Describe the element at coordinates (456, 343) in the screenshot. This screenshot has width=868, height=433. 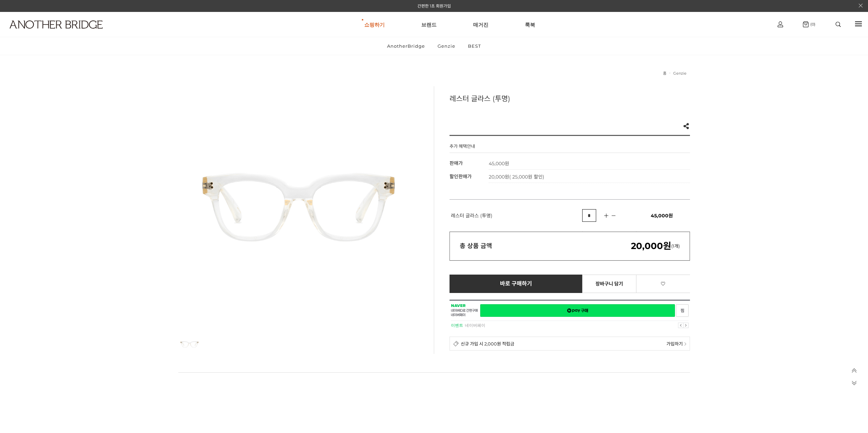
I see `img: detail_membership.png` at that location.